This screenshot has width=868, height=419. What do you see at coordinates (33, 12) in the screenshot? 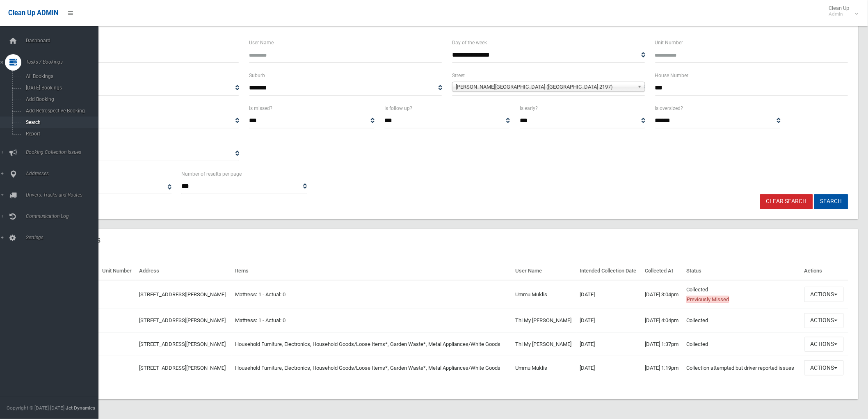
I see `span: Clean Up ADMIN` at bounding box center [33, 12].